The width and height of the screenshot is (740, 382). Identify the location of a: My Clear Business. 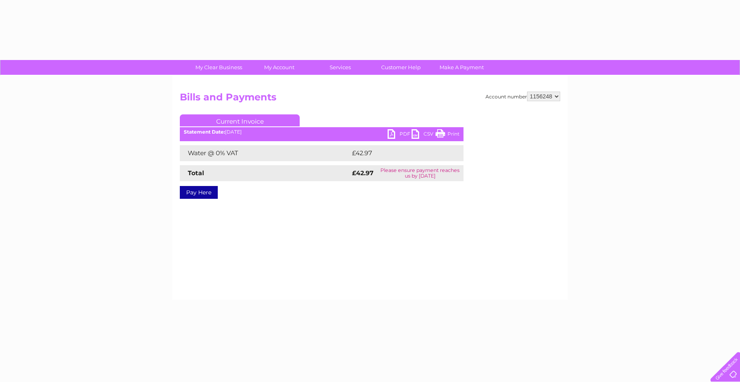
(219, 67).